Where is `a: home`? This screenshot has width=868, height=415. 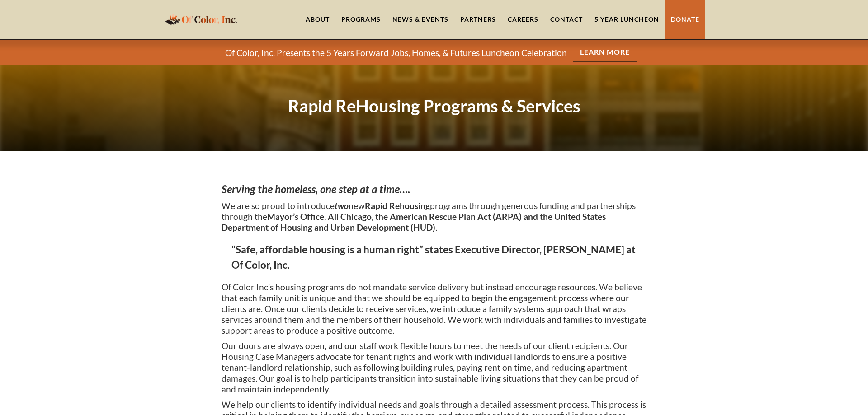 a: home is located at coordinates (201, 19).